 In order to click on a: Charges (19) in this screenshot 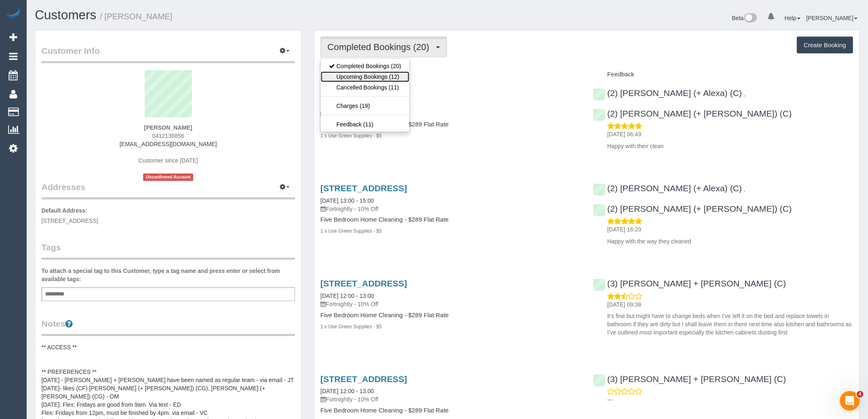, I will do `click(365, 106)`.